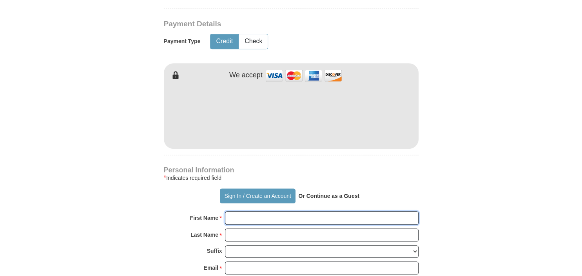 The image size is (582, 276). What do you see at coordinates (329, 196) in the screenshot?
I see `strong: Or Continue as a Guest` at bounding box center [329, 196].